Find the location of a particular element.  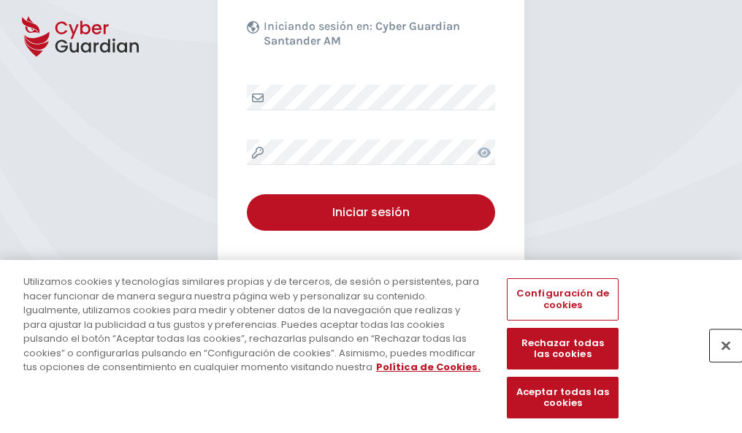

button: Aceptar todas las cookies is located at coordinates (562, 397).